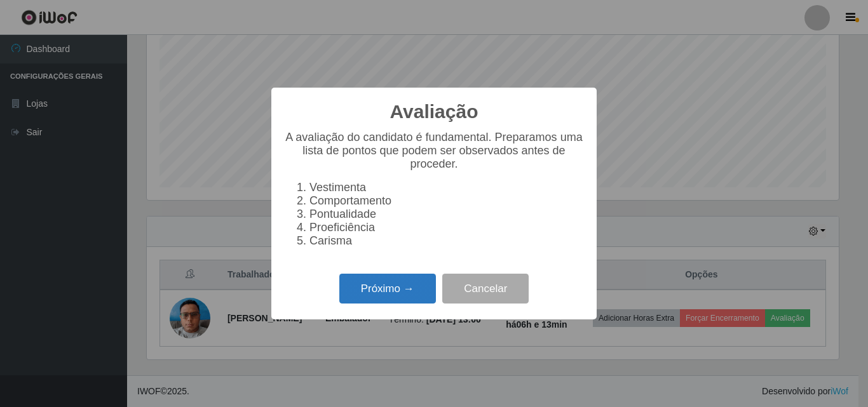 Image resolution: width=868 pixels, height=407 pixels. Describe the element at coordinates (387, 288) in the screenshot. I see `button: Próximo →` at that location.